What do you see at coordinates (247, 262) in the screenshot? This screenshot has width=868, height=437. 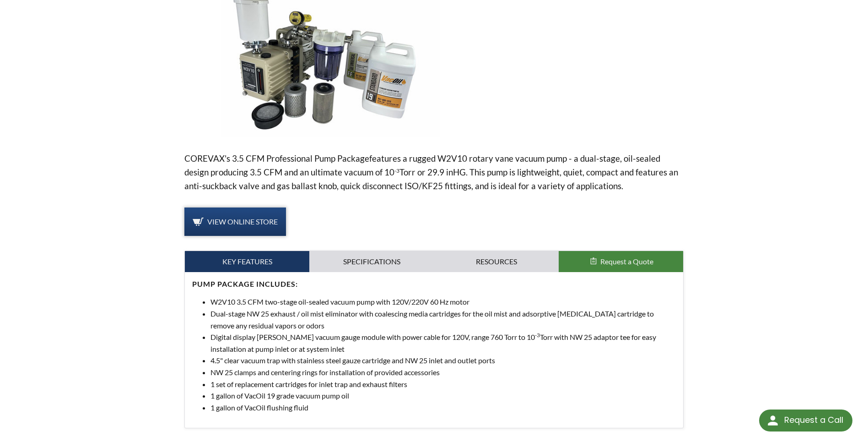 I see `a: Key Features` at bounding box center [247, 262].